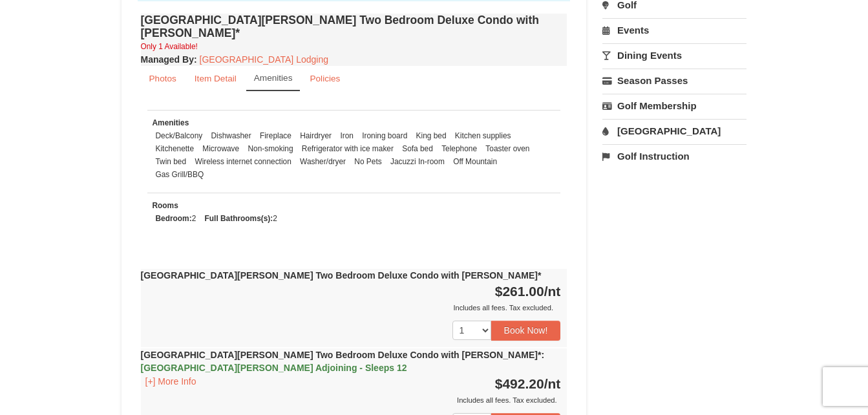  What do you see at coordinates (179, 135) in the screenshot?
I see `li: Deck/Balcony` at bounding box center [179, 135].